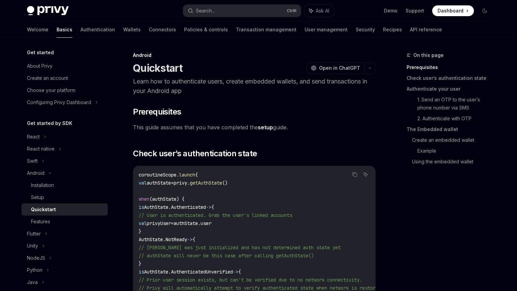  Describe the element at coordinates (335, 68) in the screenshot. I see `button: Open in ChatGPT` at that location.